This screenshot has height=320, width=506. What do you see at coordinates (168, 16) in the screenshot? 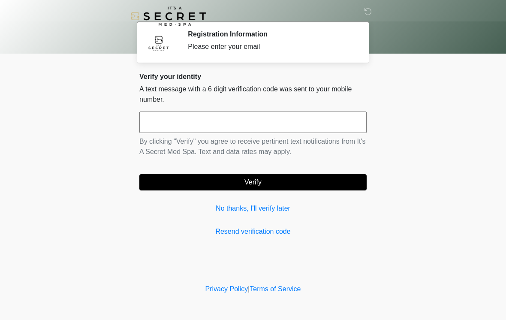
I see `img: It's A Secret Med Spa Logo` at bounding box center [168, 16].